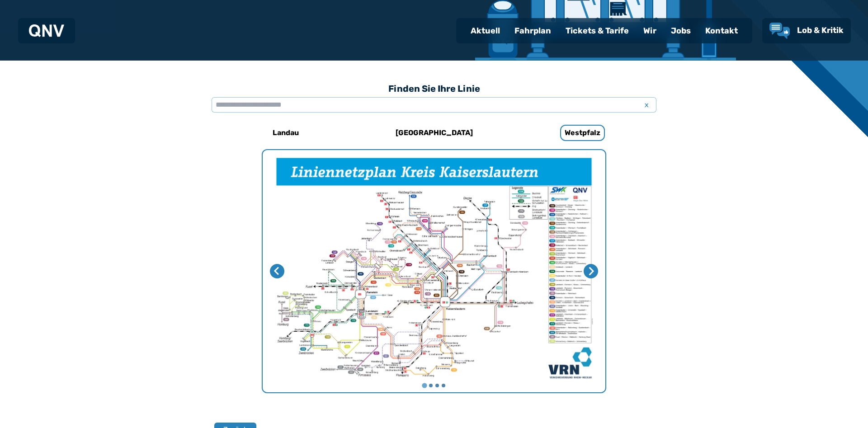  I want to click on button: Gehe zu Seite 4, so click(444, 385).